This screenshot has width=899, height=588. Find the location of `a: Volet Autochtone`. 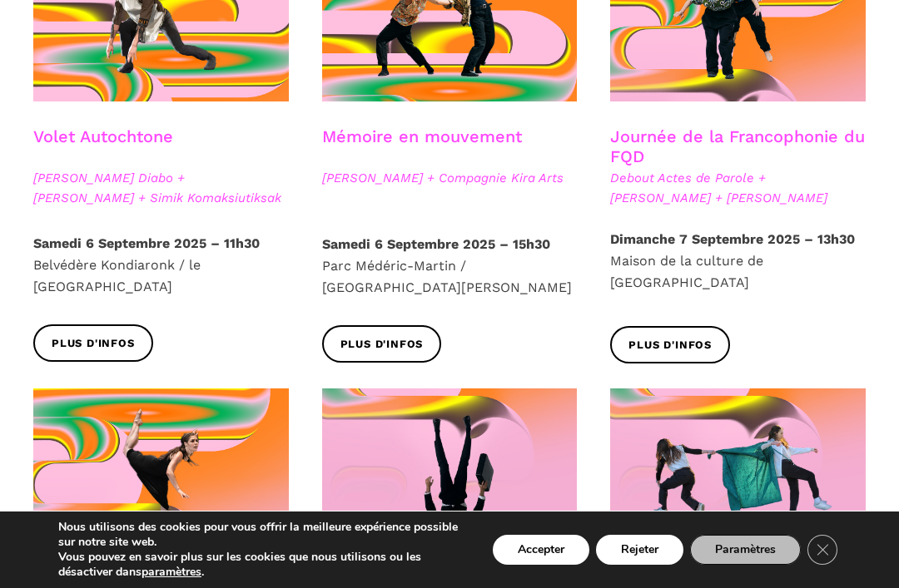

a: Volet Autochtone is located at coordinates (103, 137).